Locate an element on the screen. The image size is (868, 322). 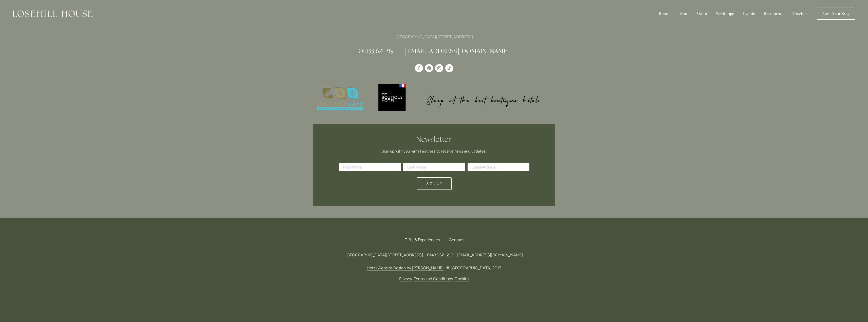
div: Events is located at coordinates (749, 13).